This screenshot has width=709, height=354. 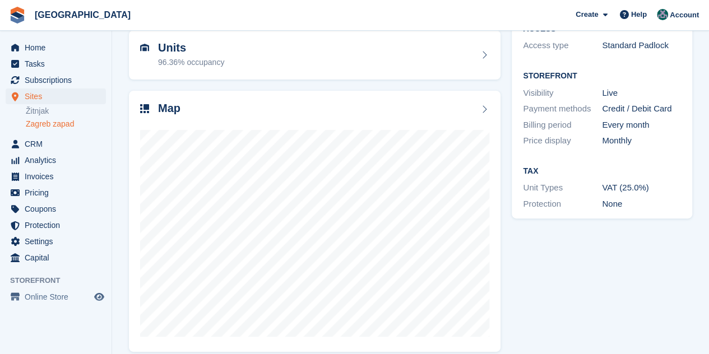 What do you see at coordinates (602, 171) in the screenshot?
I see `h2: Tax` at bounding box center [602, 171].